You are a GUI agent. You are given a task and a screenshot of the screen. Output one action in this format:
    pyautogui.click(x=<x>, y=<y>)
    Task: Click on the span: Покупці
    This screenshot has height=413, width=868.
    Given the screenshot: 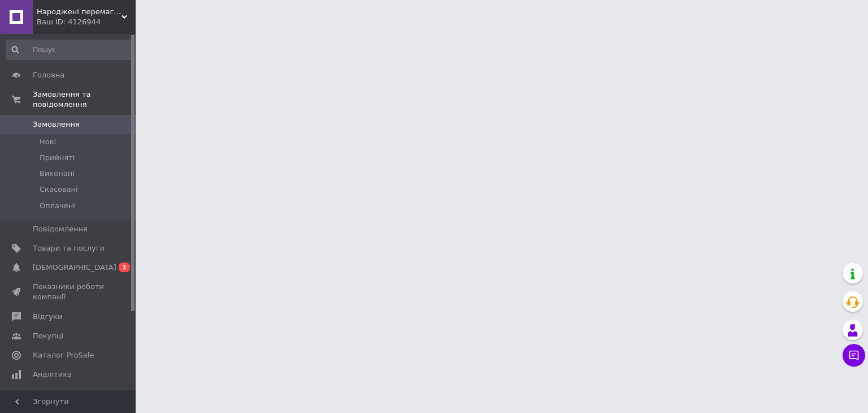 What is the action you would take?
    pyautogui.click(x=48, y=336)
    